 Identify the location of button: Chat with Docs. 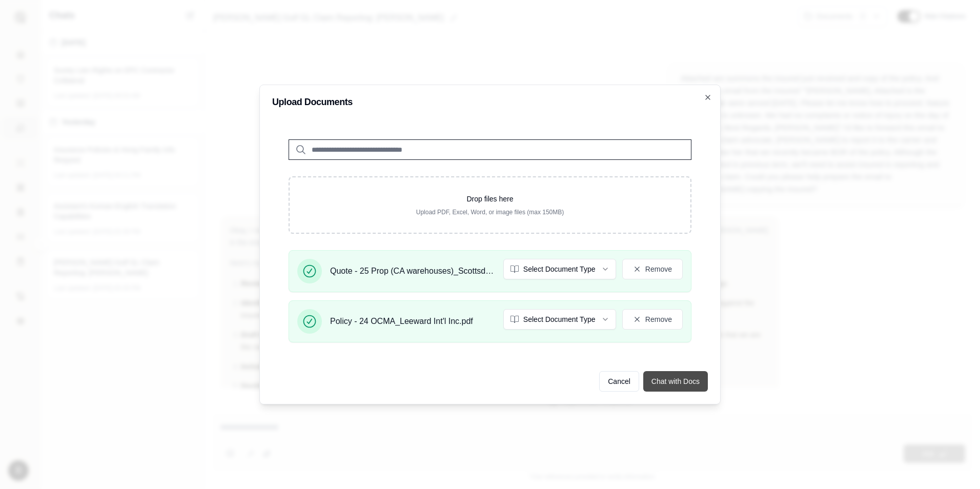
(675, 381).